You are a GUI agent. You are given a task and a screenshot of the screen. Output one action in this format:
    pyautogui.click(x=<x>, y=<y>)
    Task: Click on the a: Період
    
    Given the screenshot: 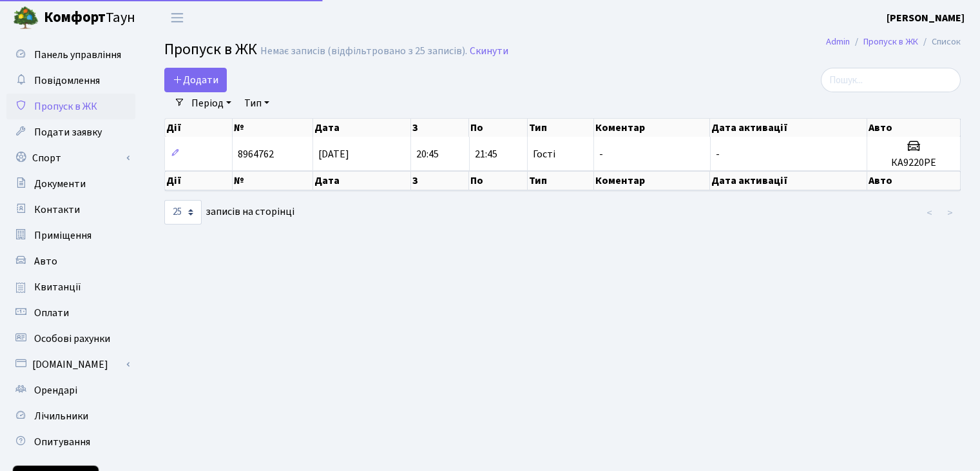 What is the action you would take?
    pyautogui.click(x=212, y=104)
    